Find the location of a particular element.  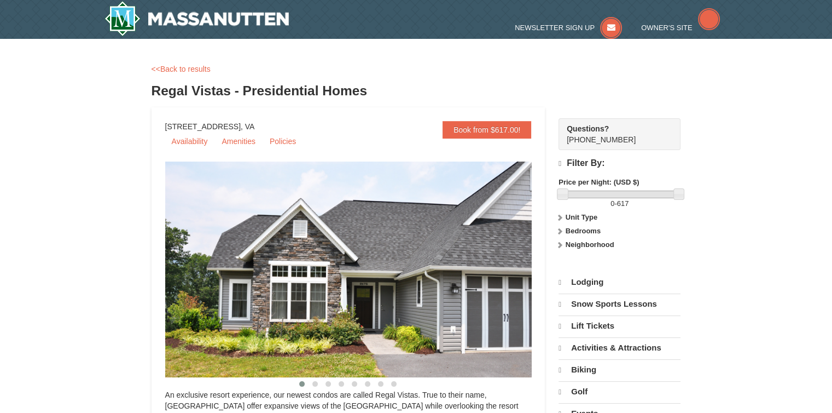

a: Newsletter Sign Up is located at coordinates (568, 27).